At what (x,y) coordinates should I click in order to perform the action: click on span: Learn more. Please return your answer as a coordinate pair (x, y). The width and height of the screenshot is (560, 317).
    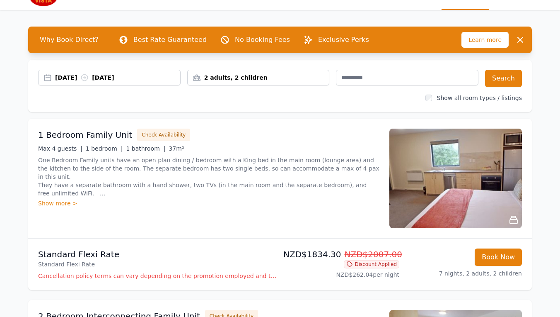
    Looking at the image, I should click on (485, 40).